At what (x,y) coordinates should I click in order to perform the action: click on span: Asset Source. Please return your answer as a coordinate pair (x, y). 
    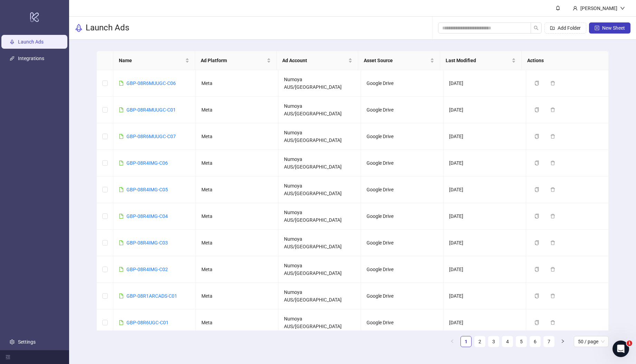
    Looking at the image, I should click on (396, 60).